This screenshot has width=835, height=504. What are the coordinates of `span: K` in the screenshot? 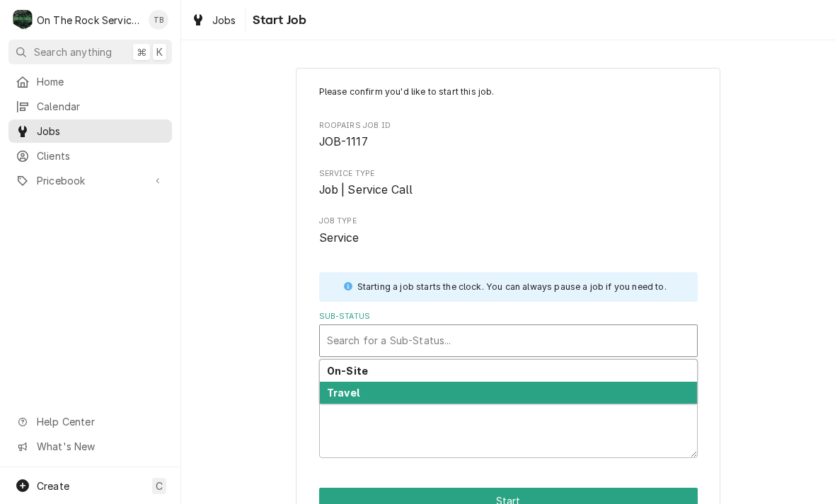 It's located at (159, 52).